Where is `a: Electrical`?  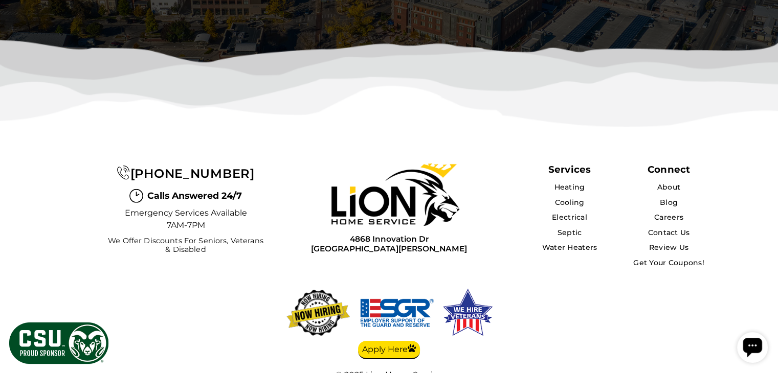
a: Electrical is located at coordinates (569, 217).